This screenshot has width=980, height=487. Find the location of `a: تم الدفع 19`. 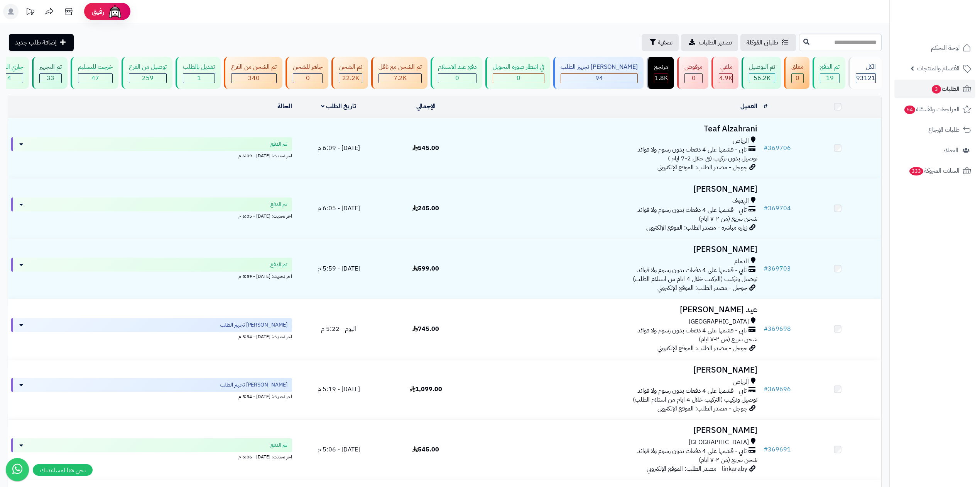

a: تم الدفع 19 is located at coordinates (829, 73).